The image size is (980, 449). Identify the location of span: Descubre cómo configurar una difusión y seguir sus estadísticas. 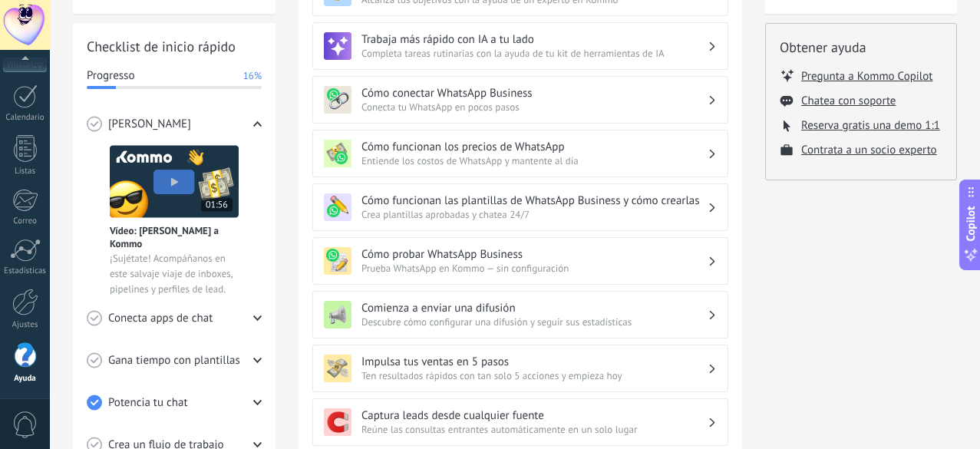
(535, 322).